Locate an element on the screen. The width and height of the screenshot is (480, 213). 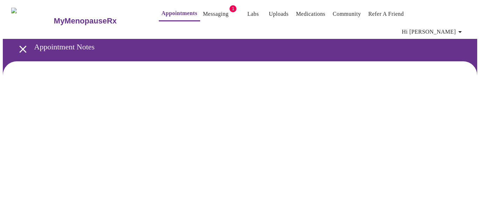
h3: MyMenopauseRx is located at coordinates (85, 21).